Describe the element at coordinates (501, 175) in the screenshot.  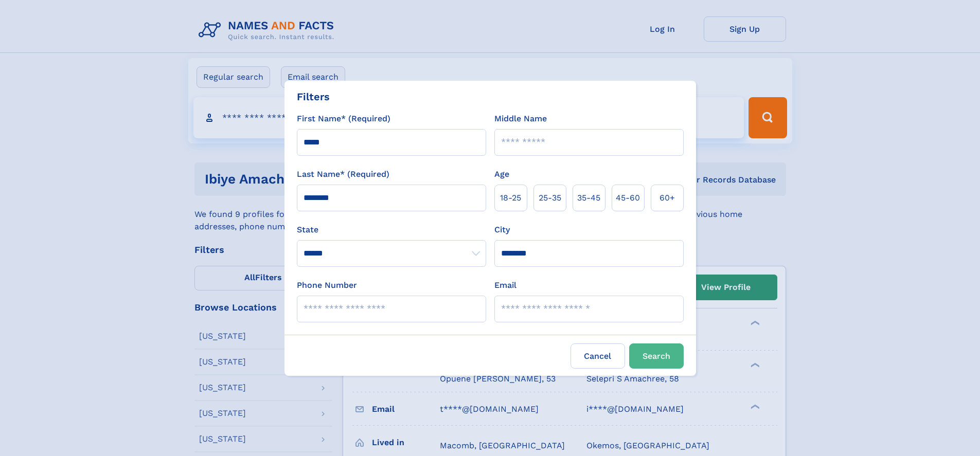
I see `label: Age` at that location.